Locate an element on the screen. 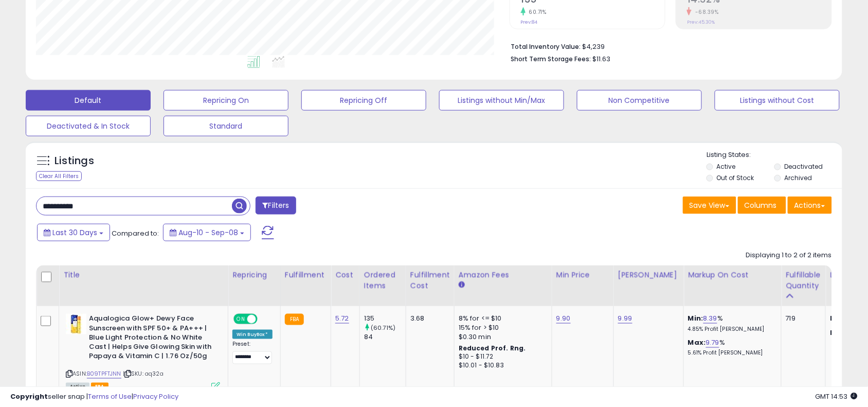 Image resolution: width=868 pixels, height=407 pixels. button: Columns is located at coordinates (762, 205).